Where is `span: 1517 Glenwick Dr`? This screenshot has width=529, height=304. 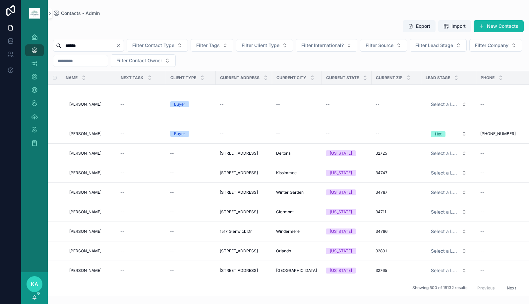
span: 1517 Glenwick Dr is located at coordinates (236, 232).